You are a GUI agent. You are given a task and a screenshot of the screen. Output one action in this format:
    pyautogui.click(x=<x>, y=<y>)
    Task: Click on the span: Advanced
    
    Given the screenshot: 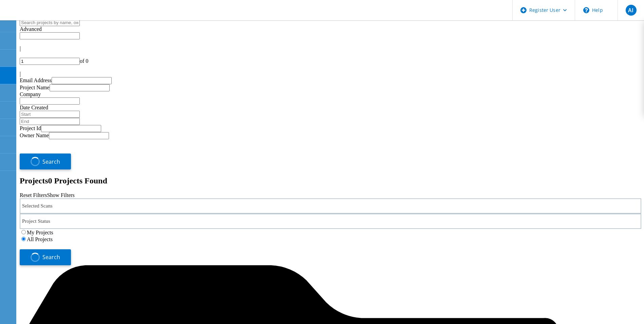 What is the action you would take?
    pyautogui.click(x=30, y=29)
    